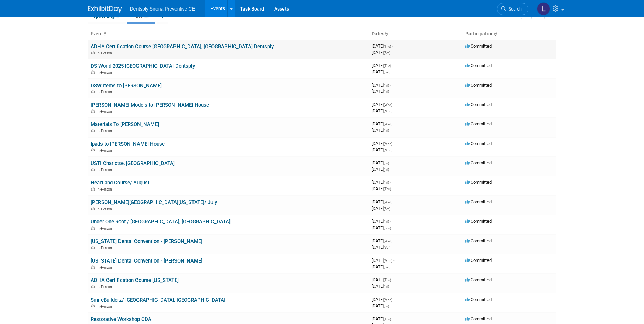 The width and height of the screenshot is (644, 324). What do you see at coordinates (416, 34) in the screenshot?
I see `th: Dates` at bounding box center [416, 34].